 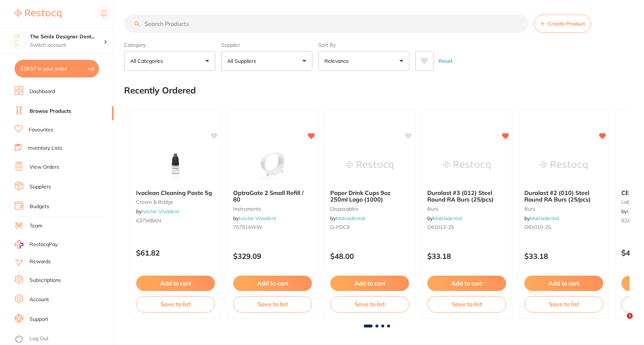 I want to click on span: 1, so click(x=630, y=316).